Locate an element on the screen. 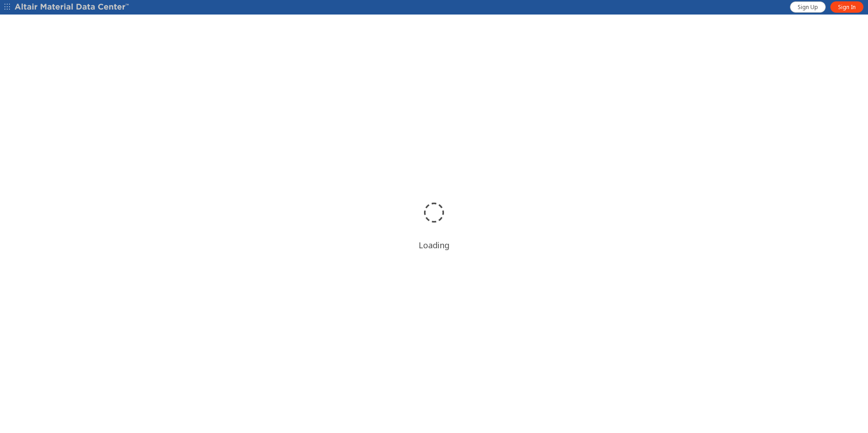 The height and width of the screenshot is (433, 868). span: Sign Up is located at coordinates (808, 7).